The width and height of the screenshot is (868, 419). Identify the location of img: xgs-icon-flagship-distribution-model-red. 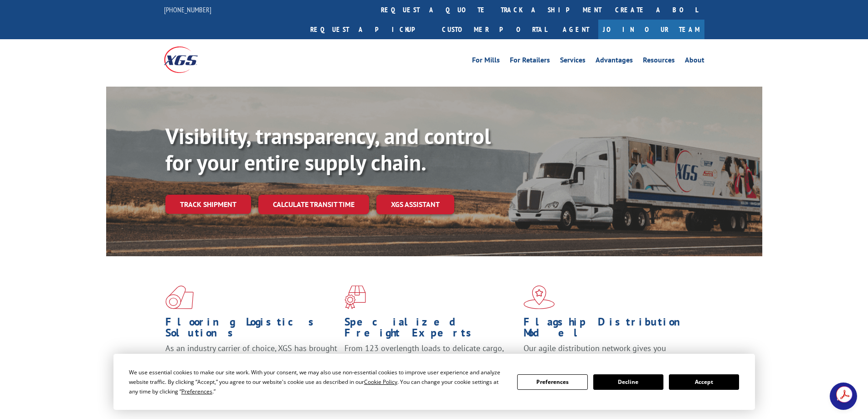
(539, 297).